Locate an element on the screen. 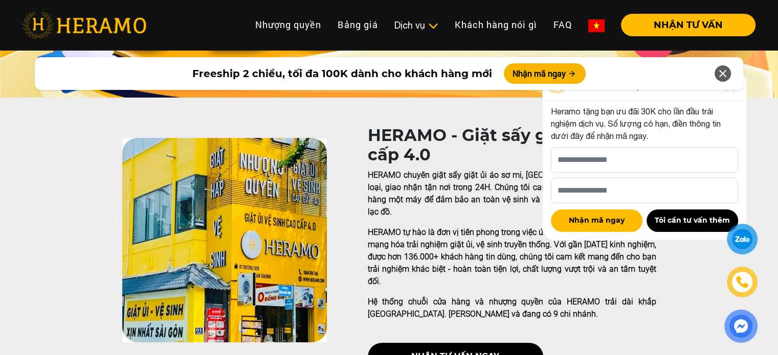 Image resolution: width=778 pixels, height=355 pixels. a: Khách hàng nói gì is located at coordinates (496, 25).